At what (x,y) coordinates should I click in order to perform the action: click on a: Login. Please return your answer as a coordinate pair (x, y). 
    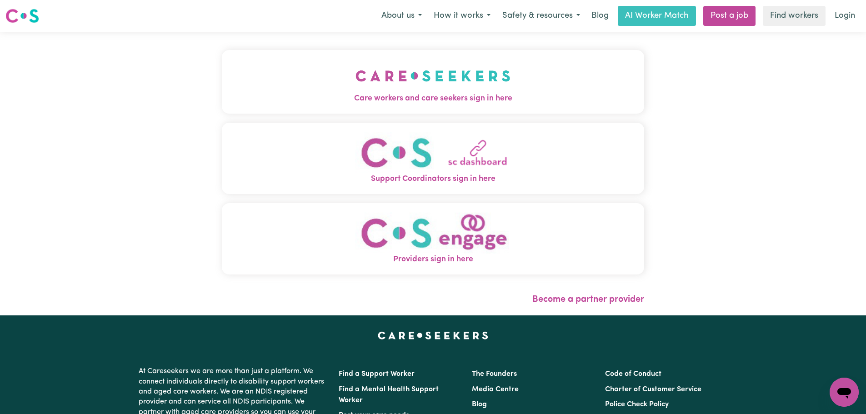
    Looking at the image, I should click on (844, 16).